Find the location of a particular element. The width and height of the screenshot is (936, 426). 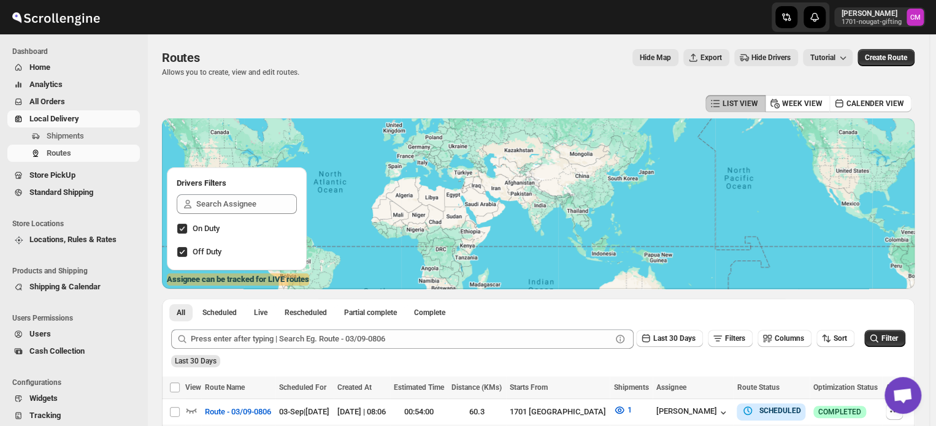

button: All routes is located at coordinates (181, 313).